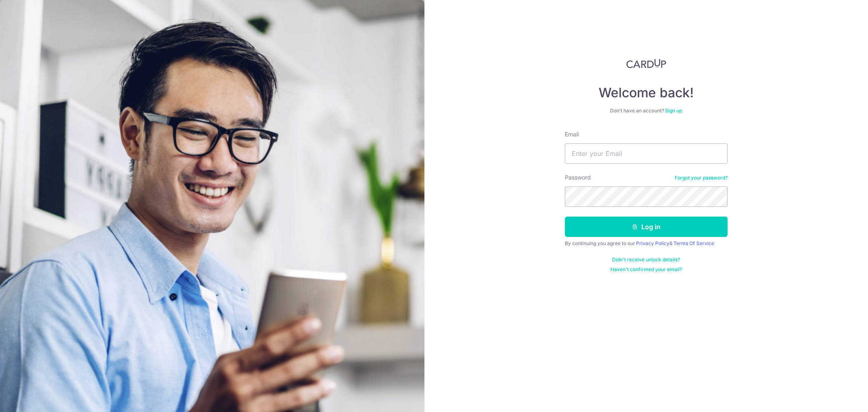 The height and width of the screenshot is (412, 868). What do you see at coordinates (646, 153) in the screenshot?
I see `input: Enter your Email` at bounding box center [646, 153].